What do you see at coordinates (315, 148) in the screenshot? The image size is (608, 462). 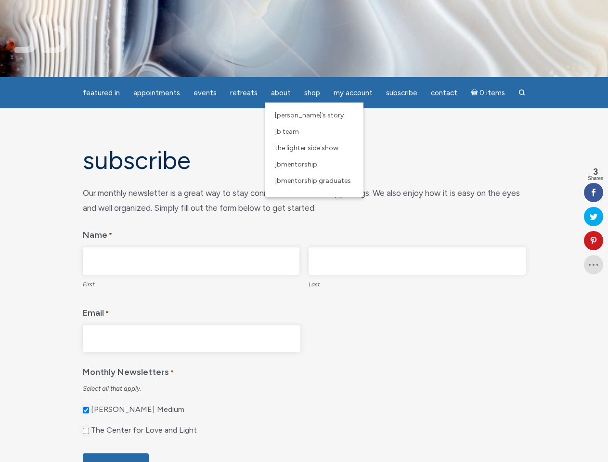 I see `a: The Lighter Side Show` at bounding box center [315, 148].